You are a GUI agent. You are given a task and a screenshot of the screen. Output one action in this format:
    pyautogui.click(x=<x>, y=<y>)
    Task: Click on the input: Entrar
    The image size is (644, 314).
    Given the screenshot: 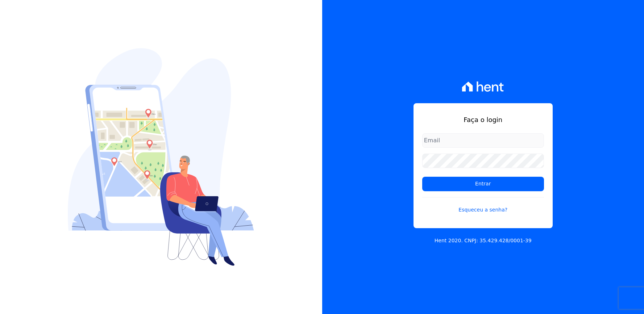 What is the action you would take?
    pyautogui.click(x=483, y=184)
    